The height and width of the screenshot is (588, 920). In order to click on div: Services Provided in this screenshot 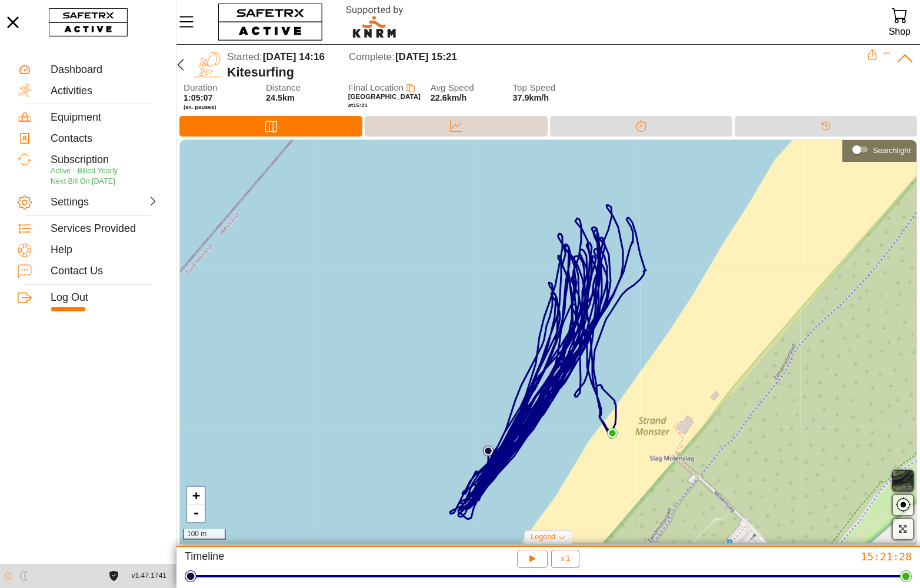, I will do `click(105, 229)`.